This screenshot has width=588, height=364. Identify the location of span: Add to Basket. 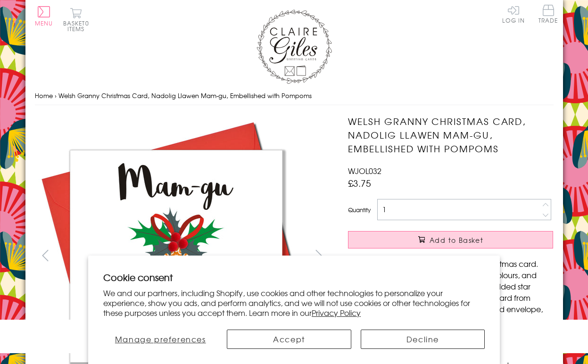
(457, 240).